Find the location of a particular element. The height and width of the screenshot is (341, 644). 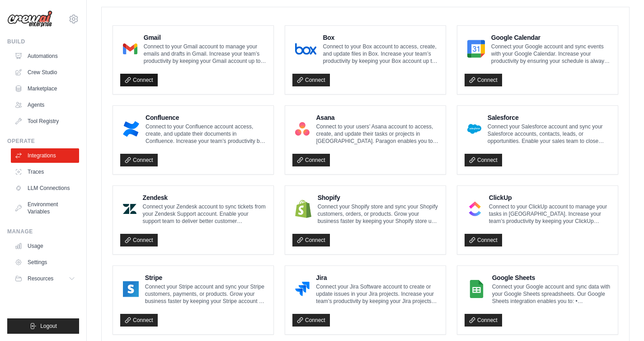

p: Connect your Stripe account and sync your Stripe customers, payments, or products. Grow your busi... is located at coordinates (206, 294).